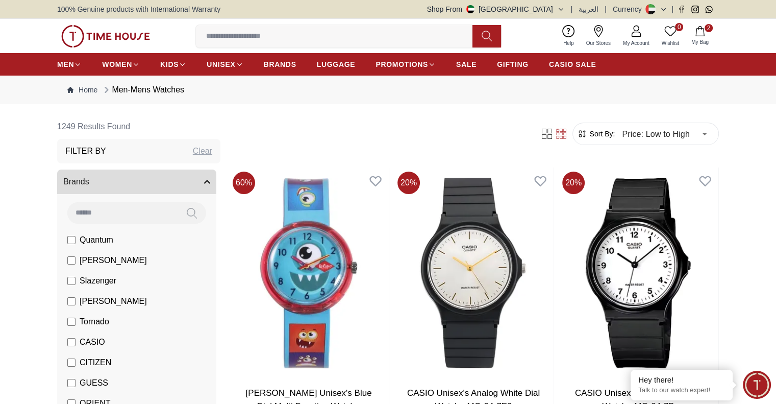  What do you see at coordinates (513, 64) in the screenshot?
I see `a: GIFTING` at bounding box center [513, 64].